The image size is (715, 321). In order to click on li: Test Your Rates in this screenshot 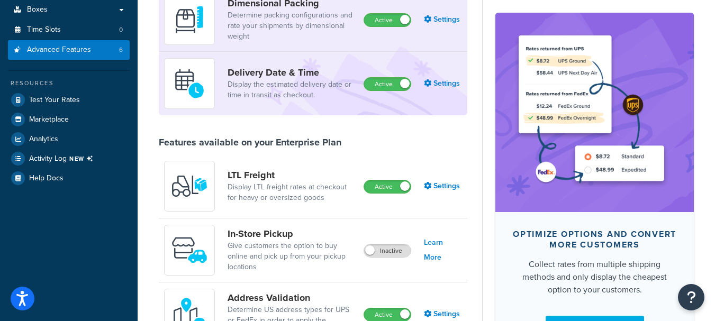, I will do `click(69, 100)`.